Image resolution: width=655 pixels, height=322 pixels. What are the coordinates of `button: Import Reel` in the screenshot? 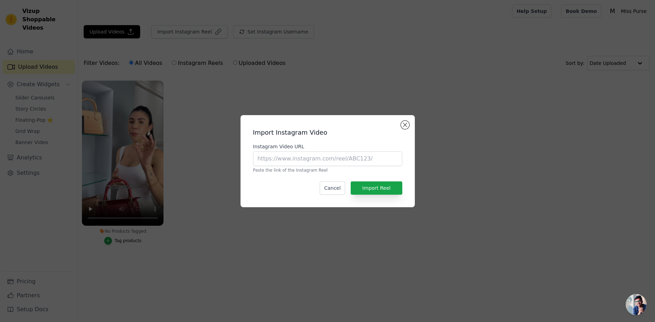 It's located at (376, 188).